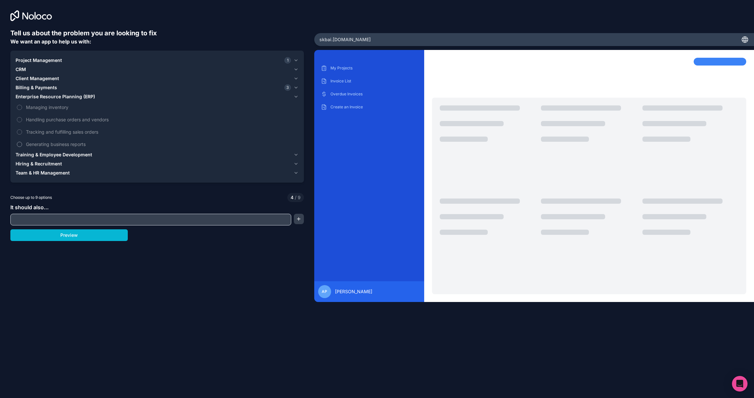 This screenshot has width=754, height=398. I want to click on p: Create an Invoice, so click(374, 107).